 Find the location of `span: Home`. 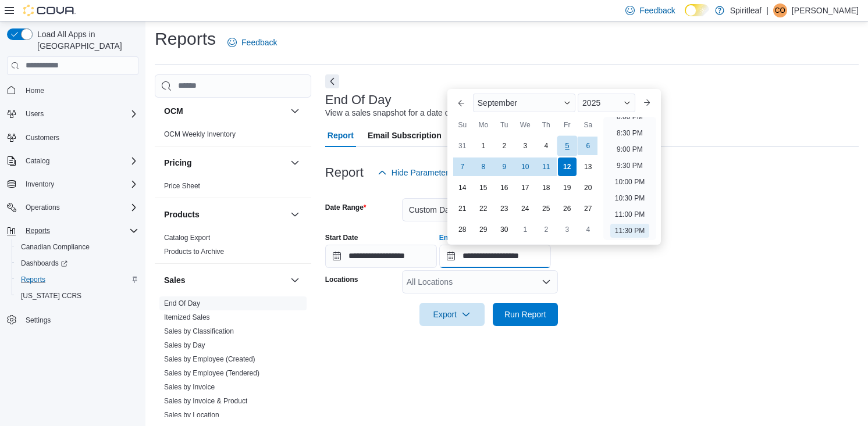

span: Home is located at coordinates (80, 90).